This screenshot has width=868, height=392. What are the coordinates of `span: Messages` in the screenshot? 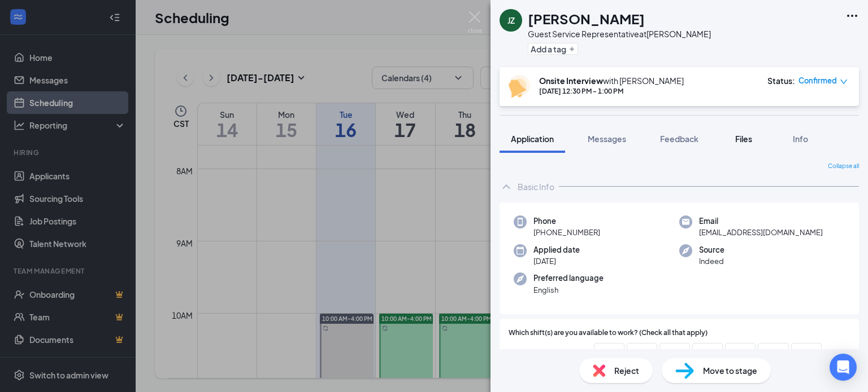 It's located at (607, 139).